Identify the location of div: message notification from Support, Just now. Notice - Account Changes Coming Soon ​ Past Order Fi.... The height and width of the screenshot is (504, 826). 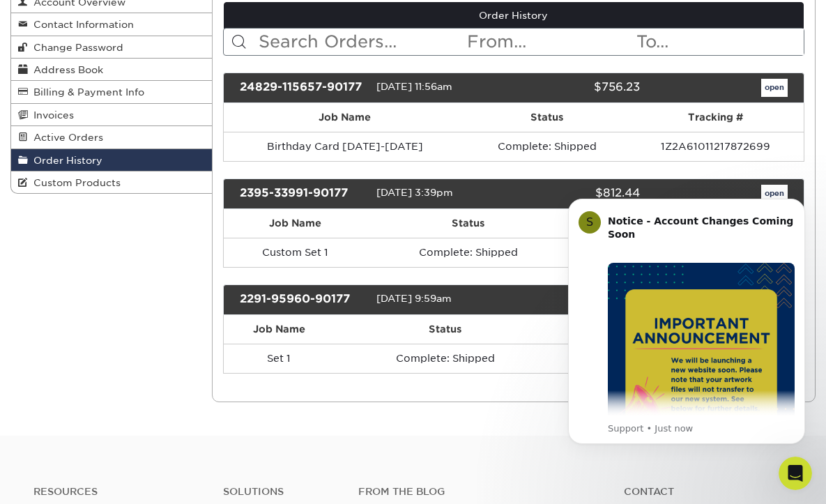
(139, 144).